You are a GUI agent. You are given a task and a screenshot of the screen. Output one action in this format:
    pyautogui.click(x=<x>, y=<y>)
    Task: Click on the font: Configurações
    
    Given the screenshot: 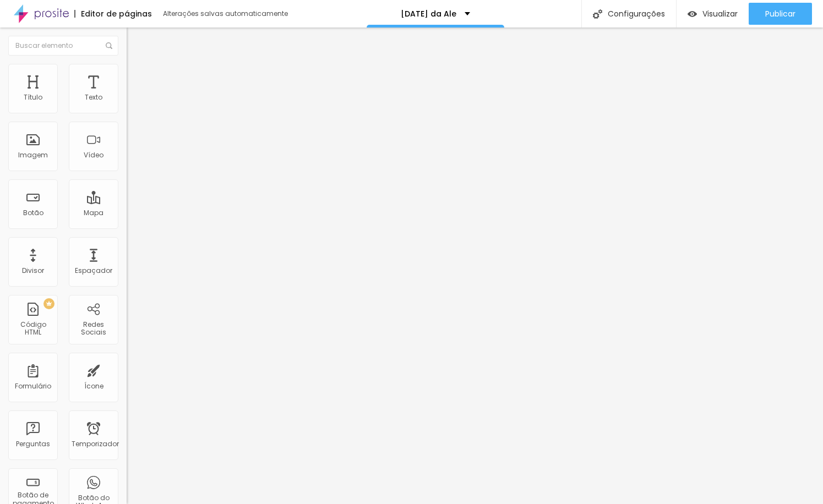 What is the action you would take?
    pyautogui.click(x=636, y=14)
    